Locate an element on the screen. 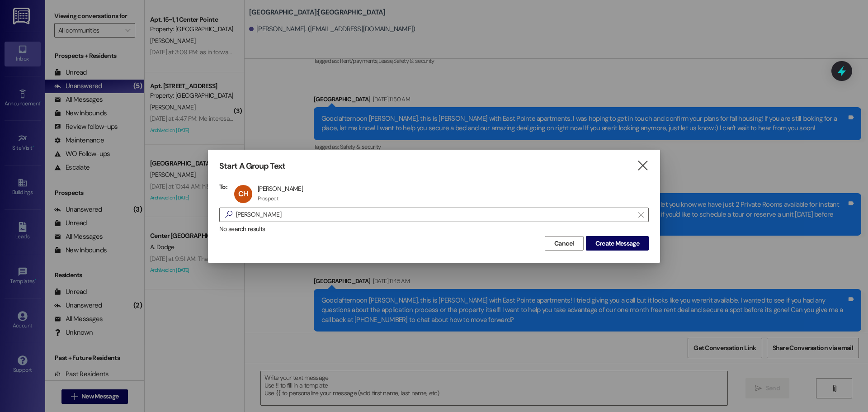 The height and width of the screenshot is (412, 868). span: Create Message is located at coordinates (617, 243).